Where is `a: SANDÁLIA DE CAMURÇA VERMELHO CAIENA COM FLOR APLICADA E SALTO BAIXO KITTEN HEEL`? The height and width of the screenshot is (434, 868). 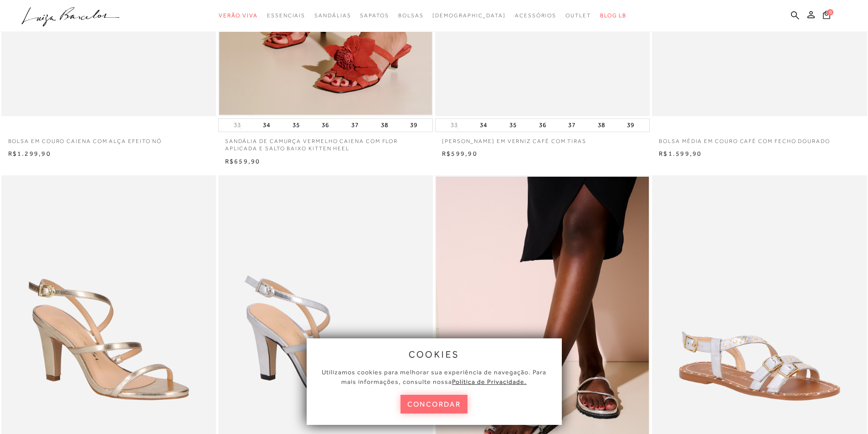 a: SANDÁLIA DE CAMURÇA VERMELHO CAIENA COM FLOR APLICADA E SALTO BAIXO KITTEN HEEL is located at coordinates (325, 143).